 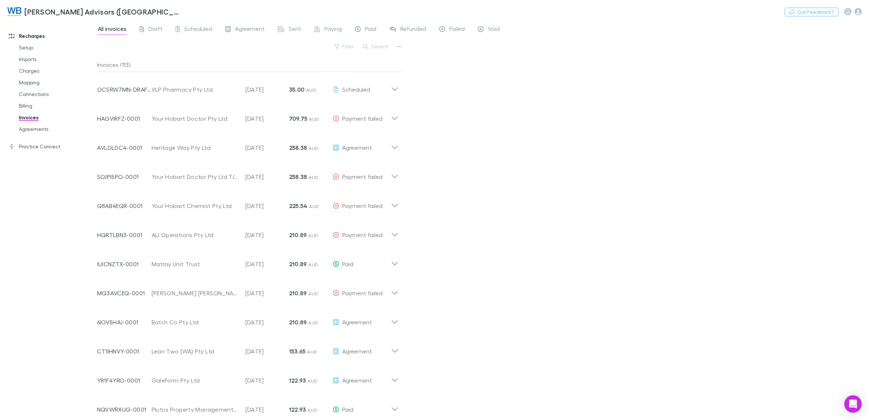 What do you see at coordinates (124, 264) in the screenshot?
I see `p: IUJCNZTX-0001` at bounding box center [124, 264].